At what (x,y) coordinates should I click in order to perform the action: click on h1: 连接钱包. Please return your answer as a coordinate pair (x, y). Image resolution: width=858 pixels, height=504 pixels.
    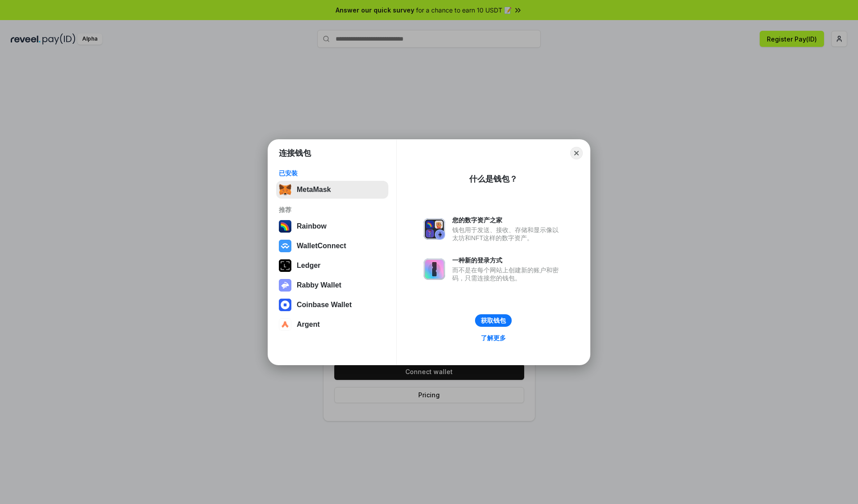
    Looking at the image, I should click on (295, 153).